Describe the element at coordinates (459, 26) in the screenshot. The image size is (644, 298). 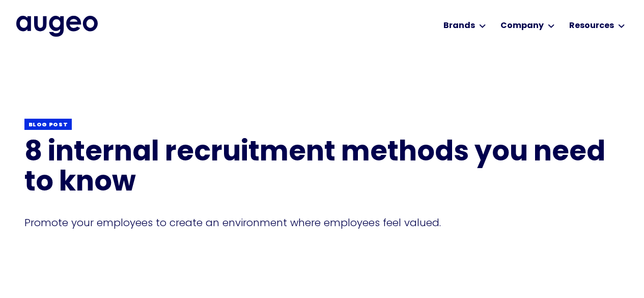
I see `div: Brands` at that location.